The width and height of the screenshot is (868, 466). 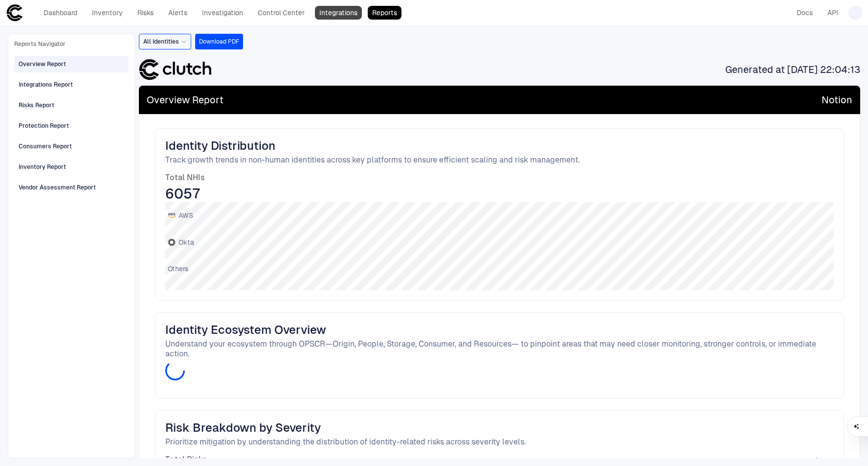 I want to click on span: Prioritize mitigation by understanding the distribution of identity-related risks across severity..., so click(x=500, y=442).